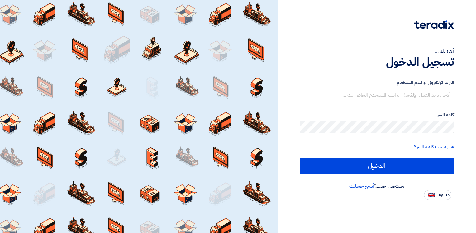 This screenshot has width=476, height=233. Describe the element at coordinates (362, 186) in the screenshot. I see `a: أنشئ حسابك` at that location.